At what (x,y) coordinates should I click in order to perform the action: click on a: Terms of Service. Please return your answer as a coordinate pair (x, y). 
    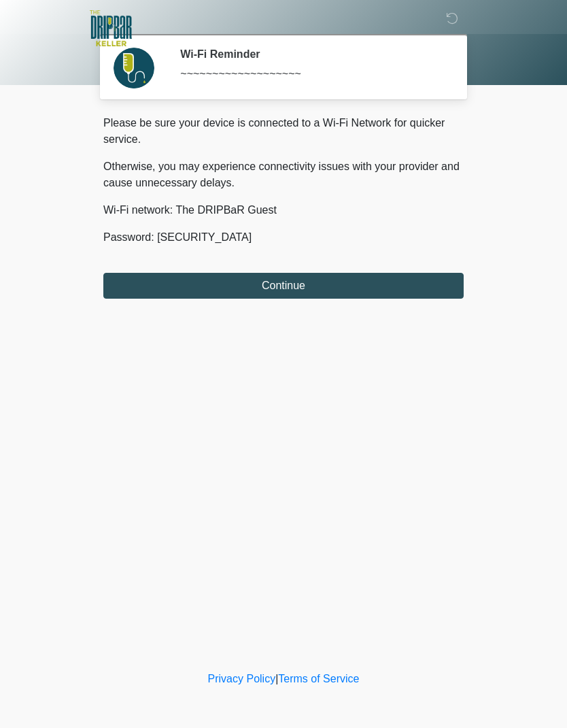
    Looking at the image, I should click on (318, 679).